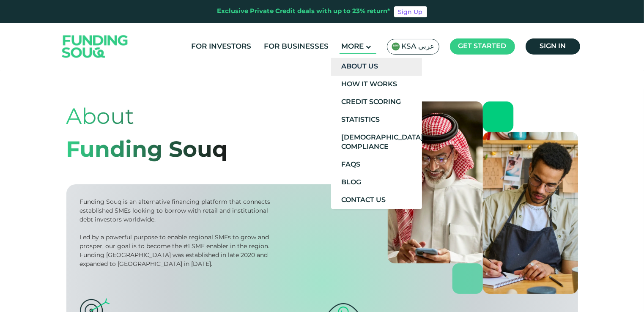 The image size is (644, 312). Describe the element at coordinates (147, 151) in the screenshot. I see `div: Funding Souq` at that location.